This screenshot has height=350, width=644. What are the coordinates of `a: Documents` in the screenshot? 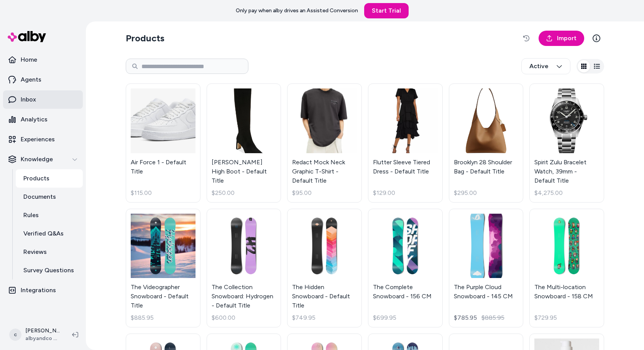 It's located at (49, 197).